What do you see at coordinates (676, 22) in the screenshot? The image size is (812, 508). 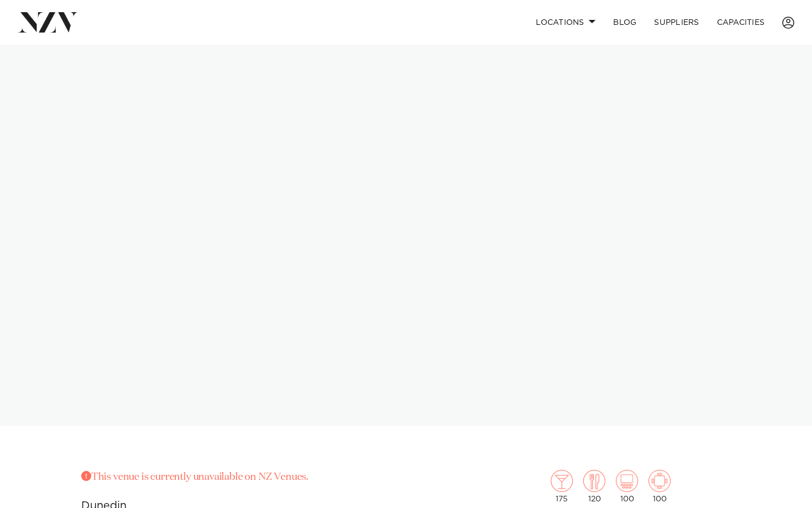 I see `a: SUPPLIERS` at bounding box center [676, 22].